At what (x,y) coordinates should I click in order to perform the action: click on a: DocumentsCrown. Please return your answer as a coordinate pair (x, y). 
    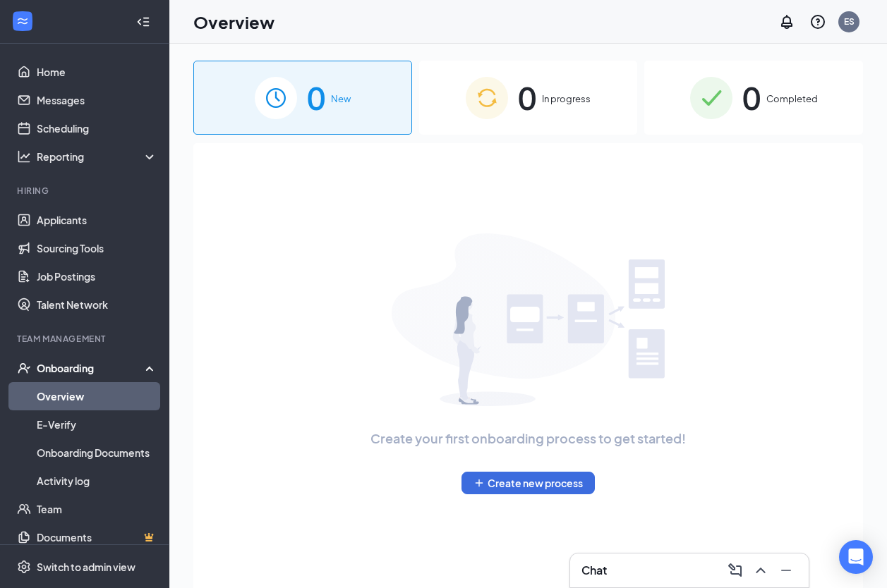
    Looking at the image, I should click on (97, 538).